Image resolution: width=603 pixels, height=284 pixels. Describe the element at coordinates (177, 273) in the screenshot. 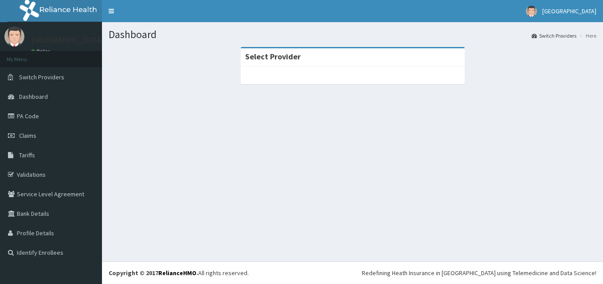

I see `a: RelianceHMO` at that location.